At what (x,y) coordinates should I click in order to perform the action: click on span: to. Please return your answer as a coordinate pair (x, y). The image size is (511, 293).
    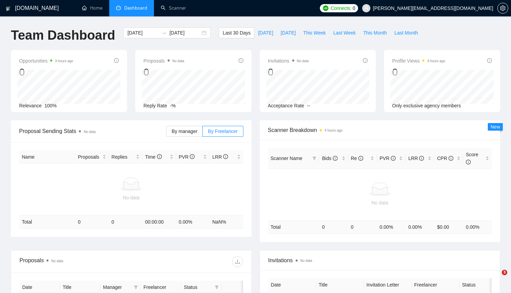
    Looking at the image, I should click on (164, 33).